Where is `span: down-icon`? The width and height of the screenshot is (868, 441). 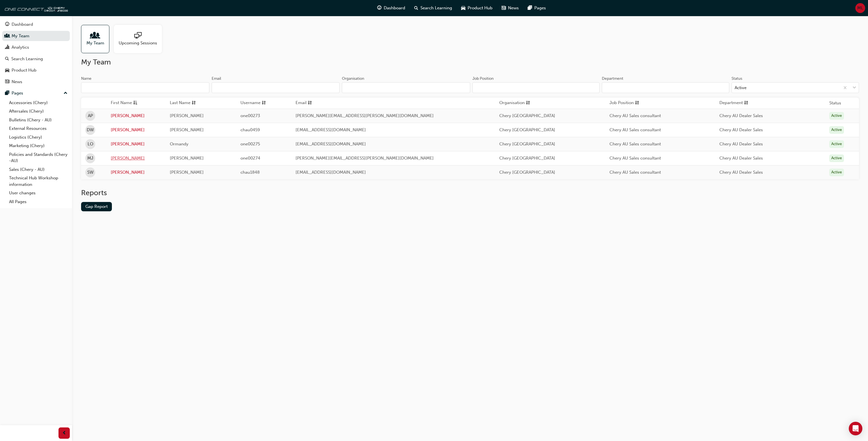 span: down-icon is located at coordinates (854, 88).